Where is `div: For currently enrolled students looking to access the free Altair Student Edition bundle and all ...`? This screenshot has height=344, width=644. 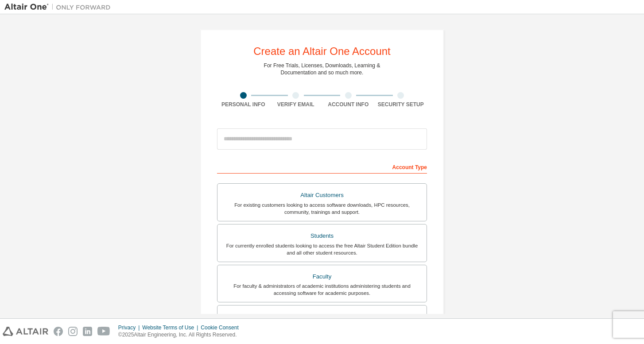 div: For currently enrolled students looking to access the free Altair Student Edition bundle and all ... is located at coordinates (322, 249).